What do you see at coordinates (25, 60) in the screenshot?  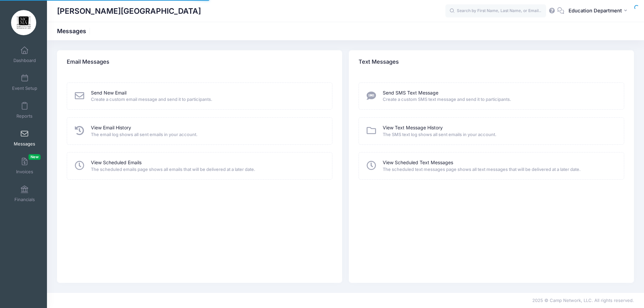 I see `span: Dashboard` at bounding box center [25, 60].